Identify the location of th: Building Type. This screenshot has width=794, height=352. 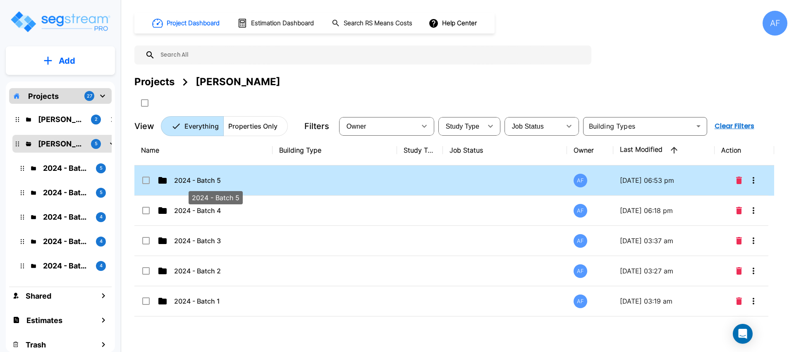
(334, 150).